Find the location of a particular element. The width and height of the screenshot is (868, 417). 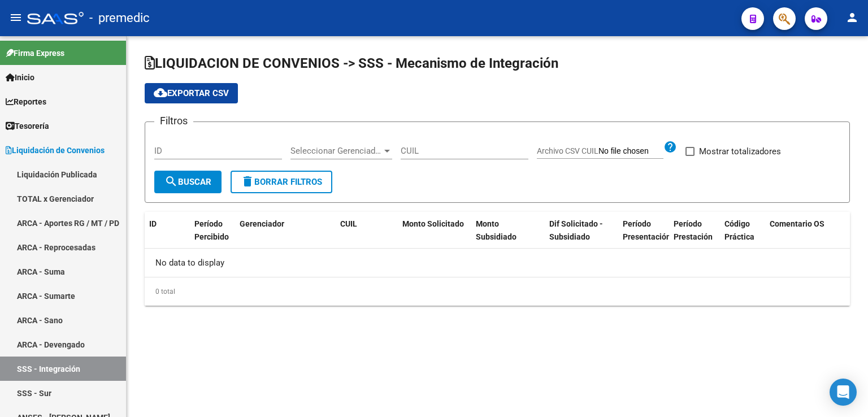

mat-icon: help is located at coordinates (670, 147).